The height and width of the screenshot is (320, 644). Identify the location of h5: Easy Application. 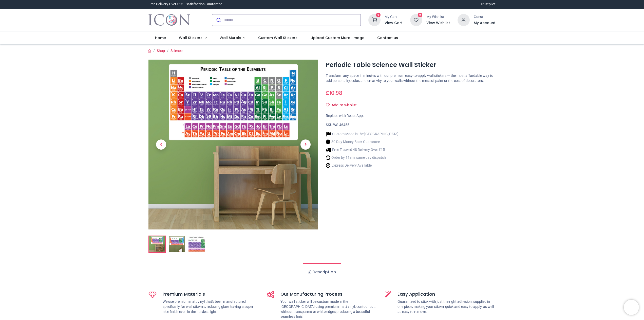
(447, 294).